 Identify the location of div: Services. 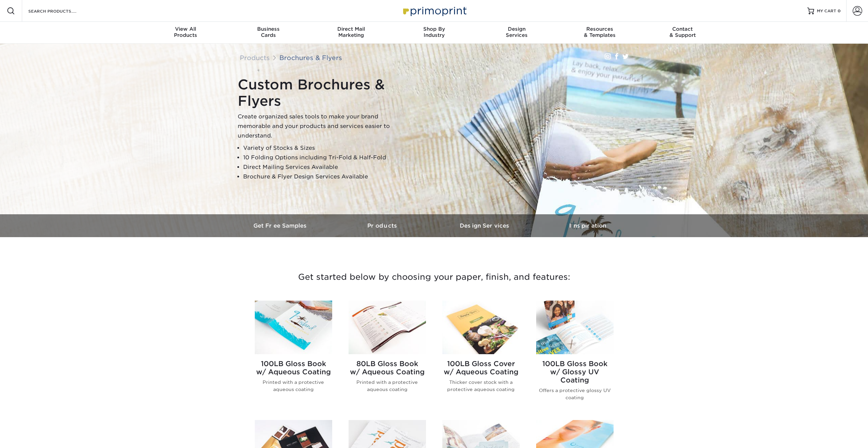
(517, 32).